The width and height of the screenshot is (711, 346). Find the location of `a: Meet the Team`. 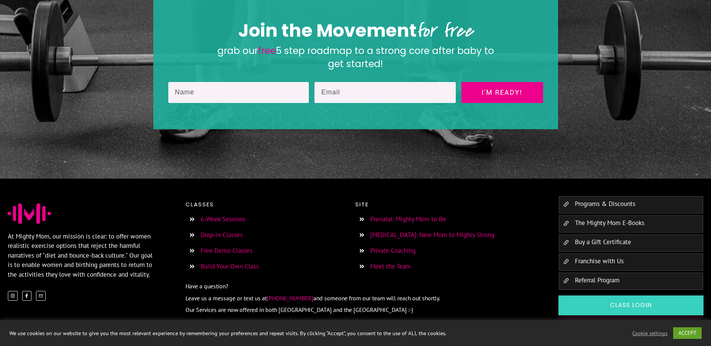

a: Meet the Team is located at coordinates (391, 267).